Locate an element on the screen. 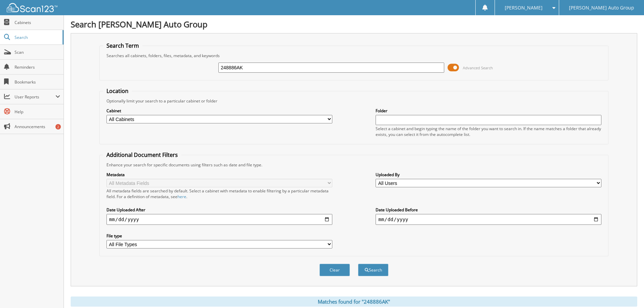 Image resolution: width=644 pixels, height=308 pixels. div: Select a cabinet and begin typing the name of the folder you want to search in. If the name match... is located at coordinates (488, 132).